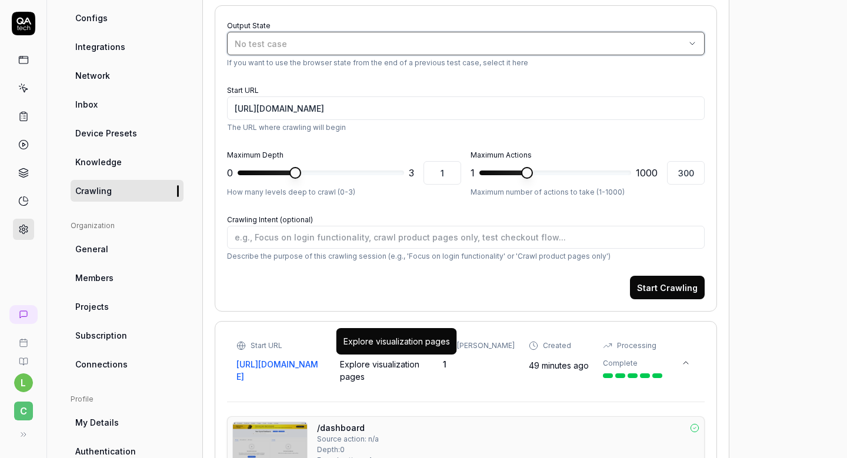  Describe the element at coordinates (127, 249) in the screenshot. I see `a: General` at that location.